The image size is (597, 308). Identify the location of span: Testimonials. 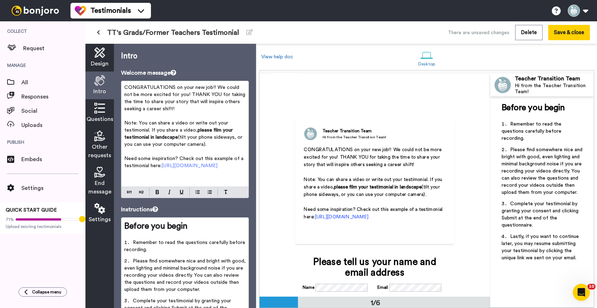
(111, 11).